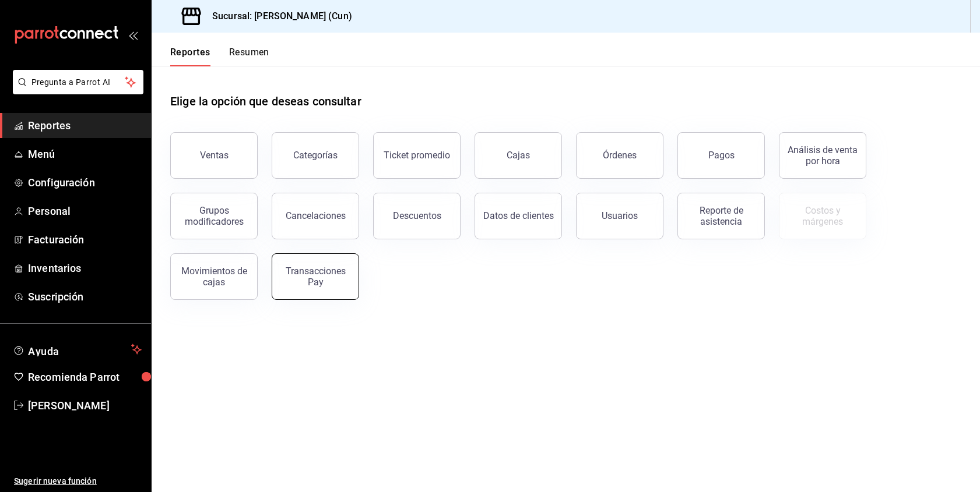  Describe the element at coordinates (214, 155) in the screenshot. I see `div: Ventas` at that location.